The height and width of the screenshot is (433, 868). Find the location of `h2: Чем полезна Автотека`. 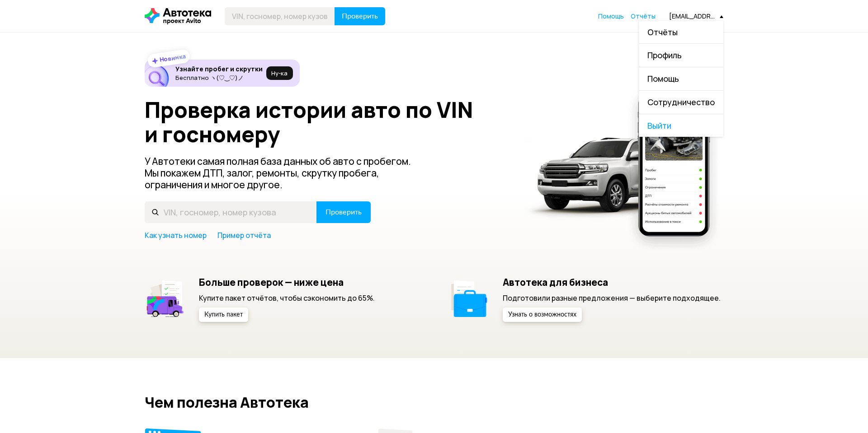

h2: Чем полезна Автотека is located at coordinates (434, 402).